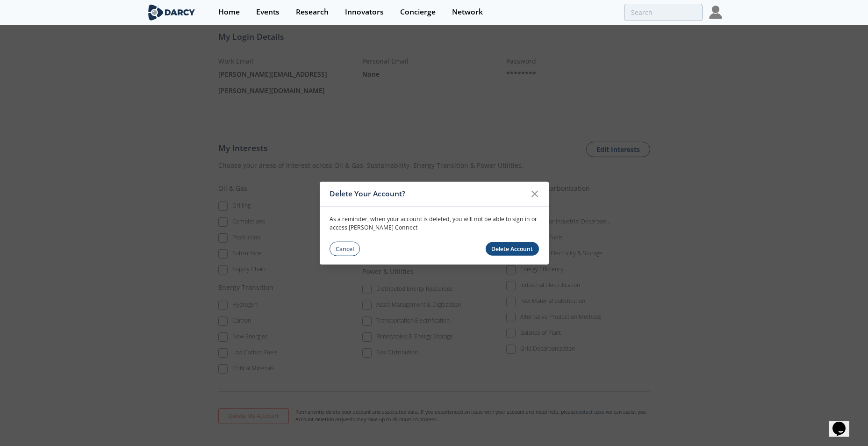 Image resolution: width=868 pixels, height=446 pixels. What do you see at coordinates (716, 12) in the screenshot?
I see `img: Profile` at bounding box center [716, 12].